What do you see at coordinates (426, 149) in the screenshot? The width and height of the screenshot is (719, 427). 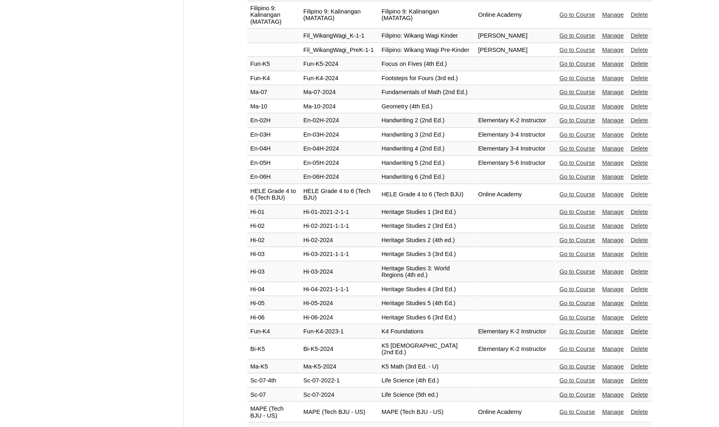 I see `td: Handwriting 4 (2nd Ed.)` at bounding box center [426, 149].